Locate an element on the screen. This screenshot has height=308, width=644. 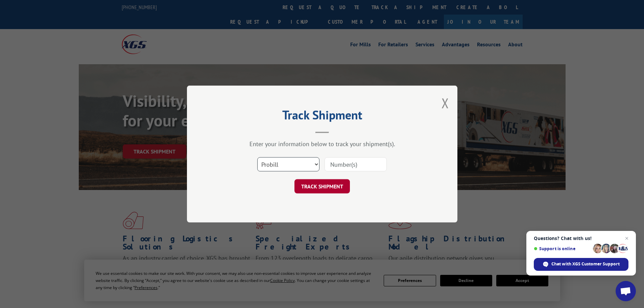
button: Close modal is located at coordinates (445, 103).